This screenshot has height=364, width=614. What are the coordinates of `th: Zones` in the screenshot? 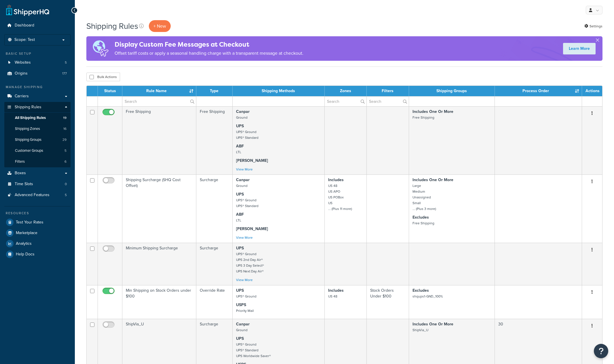 It's located at (346, 91).